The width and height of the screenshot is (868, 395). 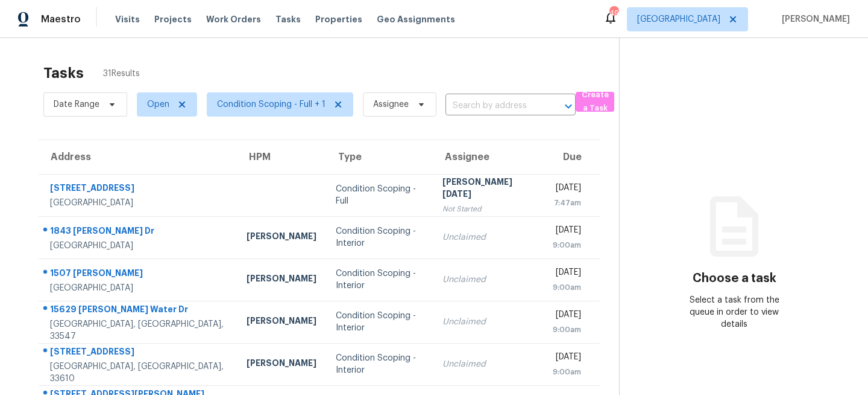 What do you see at coordinates (76, 104) in the screenshot?
I see `span: Date Range` at bounding box center [76, 104].